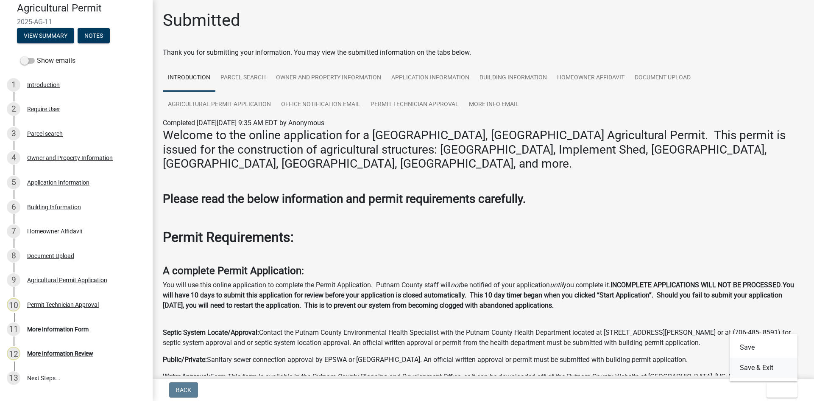 This screenshot has width=814, height=401. Describe the element at coordinates (211, 332) in the screenshot. I see `strong: Septic System Locate/Approval:` at that location.